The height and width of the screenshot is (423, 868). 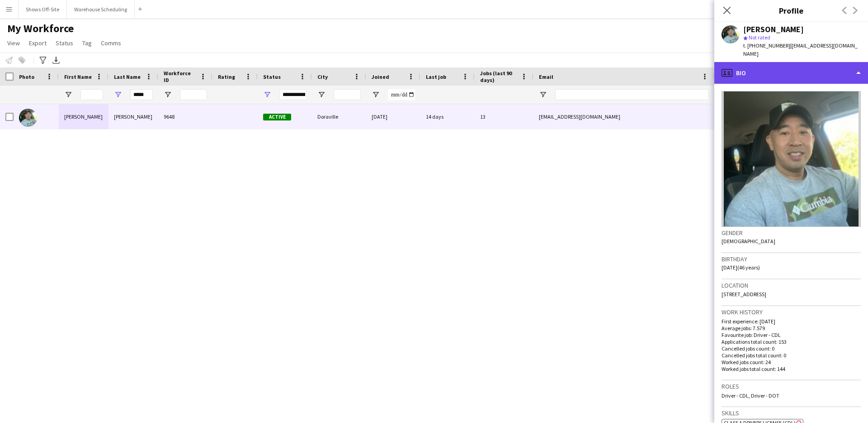 I want to click on button: Shows Off-Site, so click(x=42, y=9).